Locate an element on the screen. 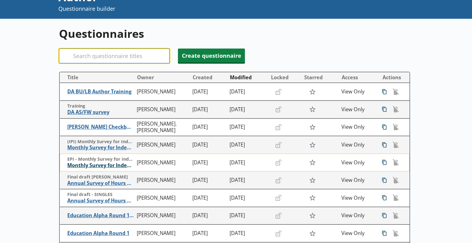  span: EPI - Monthly Survey for Index Numbers of Export Prices - Price Quotation Retur is located at coordinates (101, 159).